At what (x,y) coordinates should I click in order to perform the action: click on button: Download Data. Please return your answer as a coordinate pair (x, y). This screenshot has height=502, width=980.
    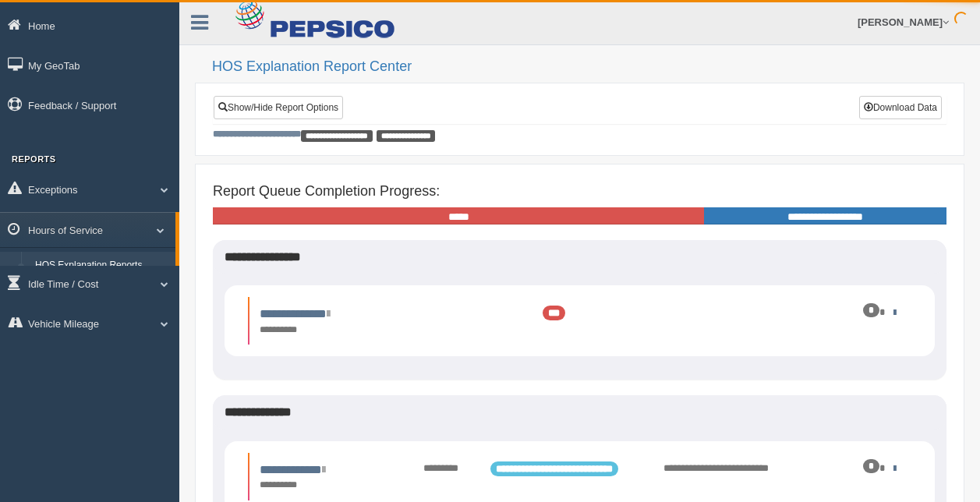
    Looking at the image, I should click on (901, 107).